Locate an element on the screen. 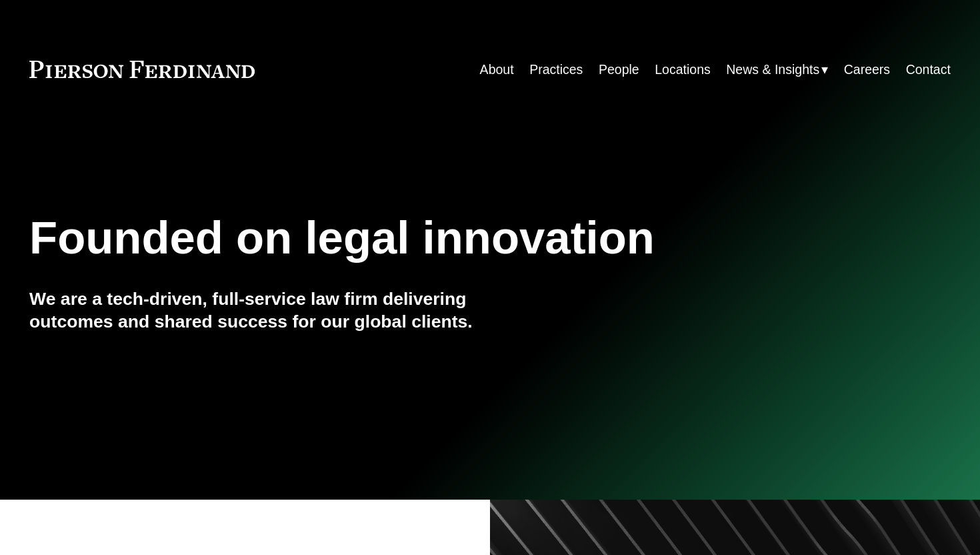 This screenshot has height=555, width=980. a: Contact is located at coordinates (928, 69).